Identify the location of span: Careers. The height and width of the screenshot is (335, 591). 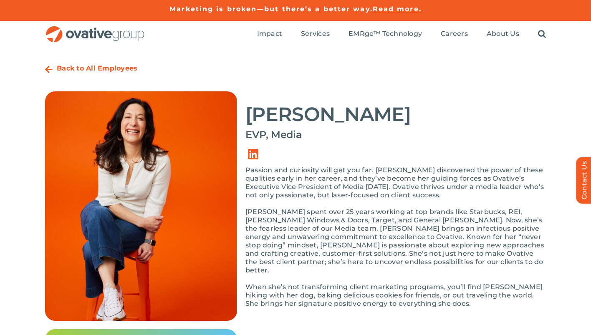
(454, 34).